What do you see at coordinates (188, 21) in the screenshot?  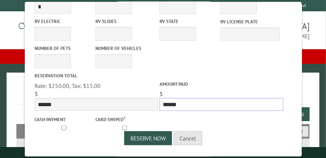 I see `label: RV State` at bounding box center [188, 21].